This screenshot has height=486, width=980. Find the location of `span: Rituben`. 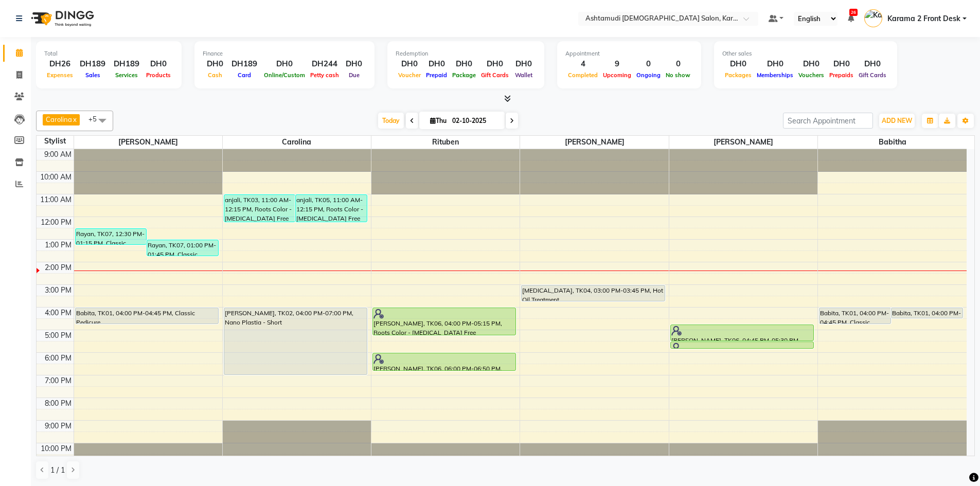

span: Rituben is located at coordinates (445, 142).